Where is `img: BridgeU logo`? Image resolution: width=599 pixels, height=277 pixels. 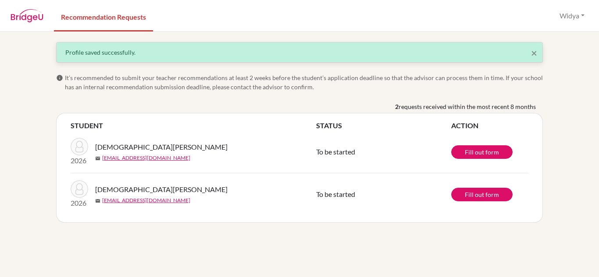 img: BridgeU logo is located at coordinates (27, 16).